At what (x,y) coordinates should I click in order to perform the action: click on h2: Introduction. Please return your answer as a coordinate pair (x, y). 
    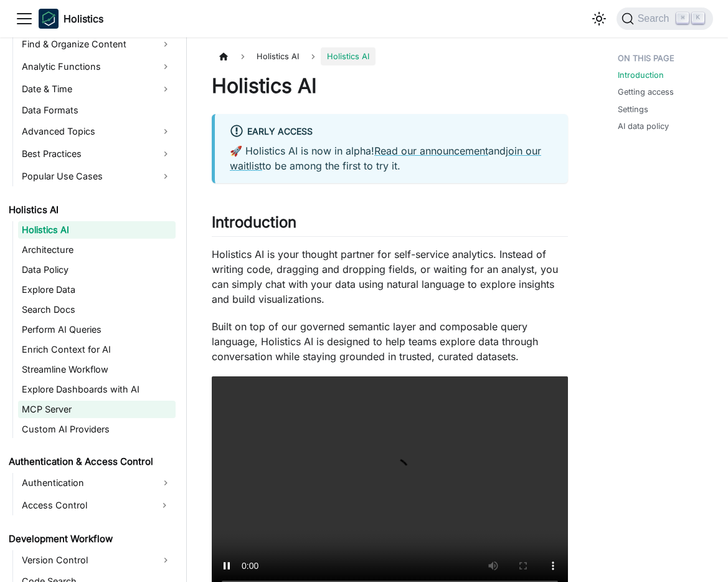
    Looking at the image, I should click on (390, 225).